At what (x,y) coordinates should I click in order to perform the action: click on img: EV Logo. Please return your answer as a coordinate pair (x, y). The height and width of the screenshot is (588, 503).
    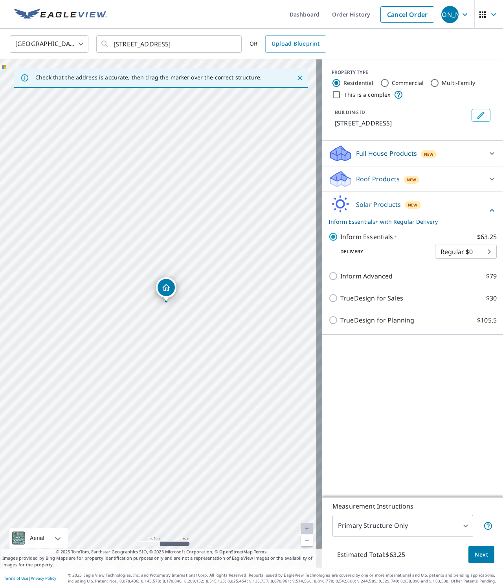
    Looking at the image, I should click on (61, 15).